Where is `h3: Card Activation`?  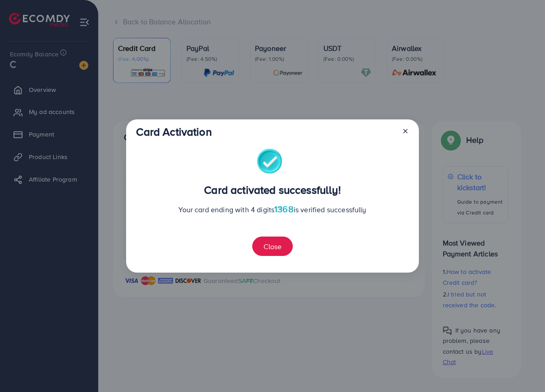 h3: Card Activation is located at coordinates (173, 132).